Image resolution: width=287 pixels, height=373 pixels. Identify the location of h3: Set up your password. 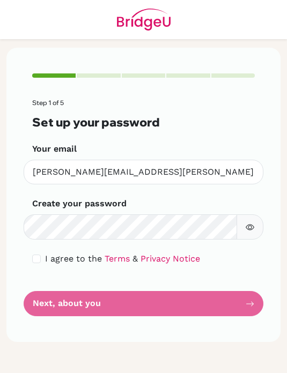
(143, 122).